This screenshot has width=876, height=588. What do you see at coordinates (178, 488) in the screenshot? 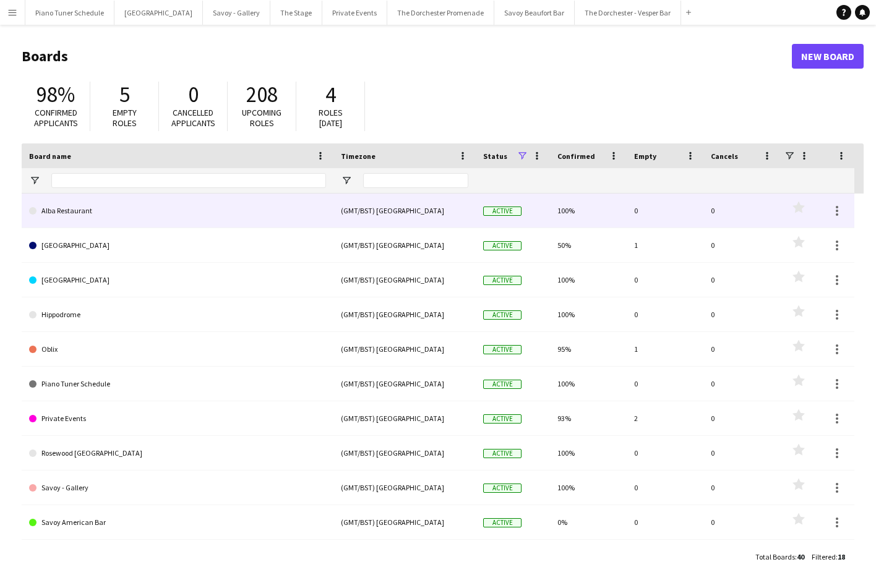
I see `a: Savoy - Gallery` at bounding box center [178, 488].